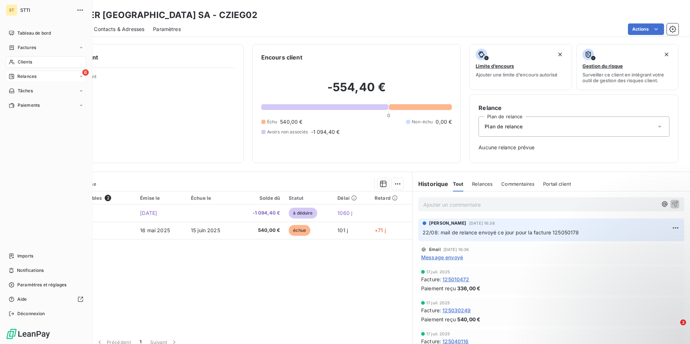 The image size is (690, 344). What do you see at coordinates (46, 91) in the screenshot?
I see `a: Tâches` at bounding box center [46, 91].